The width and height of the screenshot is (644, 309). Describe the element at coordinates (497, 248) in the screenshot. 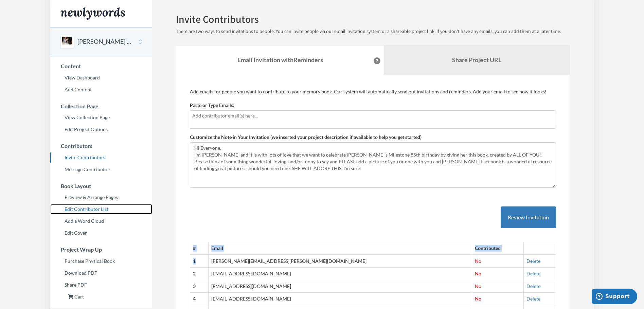

I see `th: Contributed` at that location.